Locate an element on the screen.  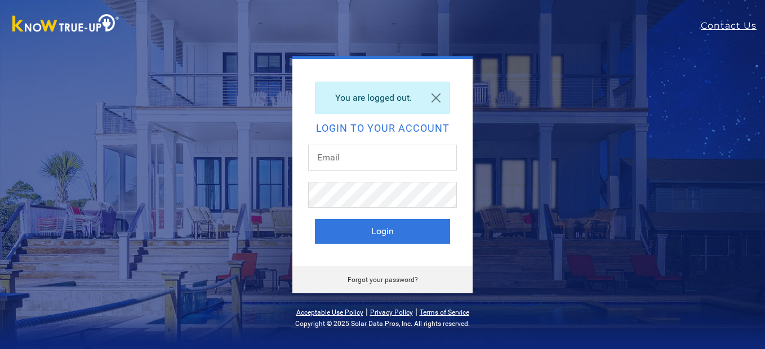
a: Terms of Service is located at coordinates (444, 313).